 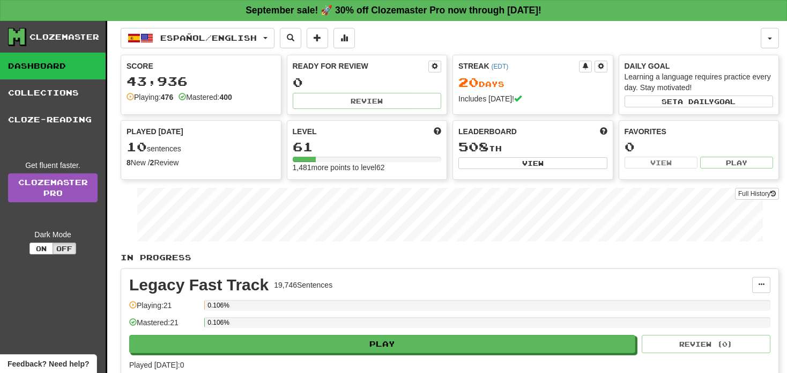 I want to click on div: 1,481 more points to level 62, so click(x=367, y=167).